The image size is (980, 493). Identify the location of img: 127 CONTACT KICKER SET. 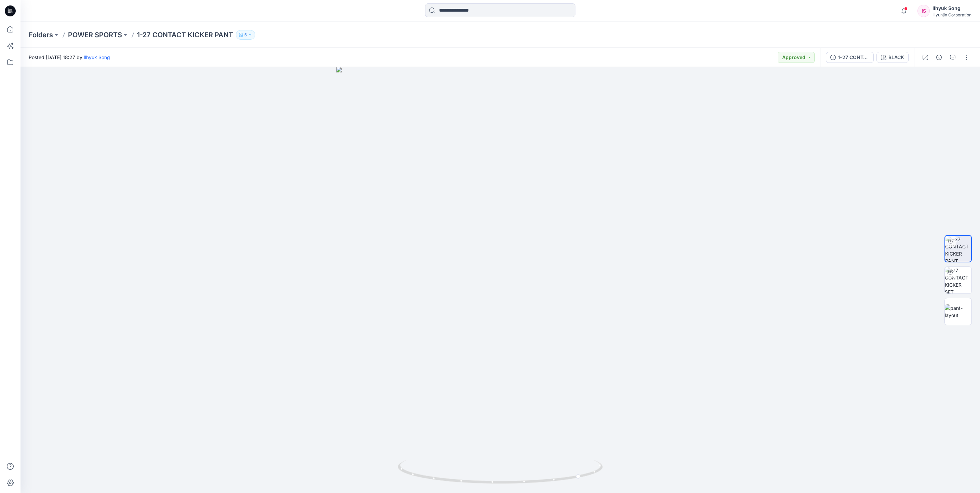
(958, 280).